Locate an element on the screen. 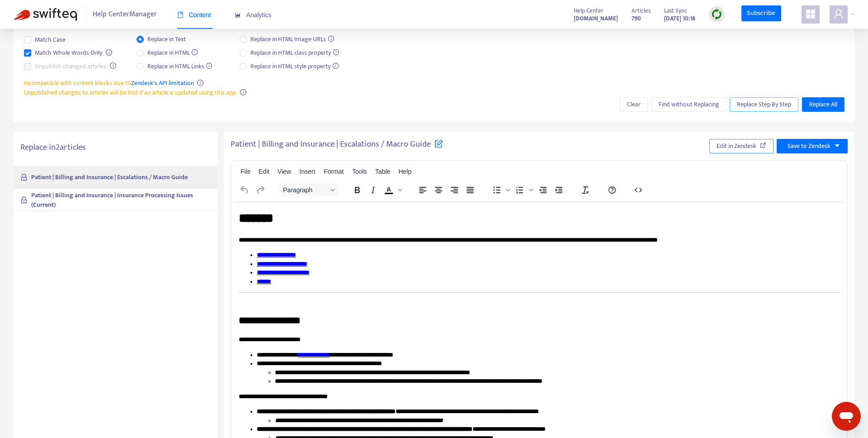 Image resolution: width=868 pixels, height=438 pixels. button: Clear formatting is located at coordinates (586, 191).